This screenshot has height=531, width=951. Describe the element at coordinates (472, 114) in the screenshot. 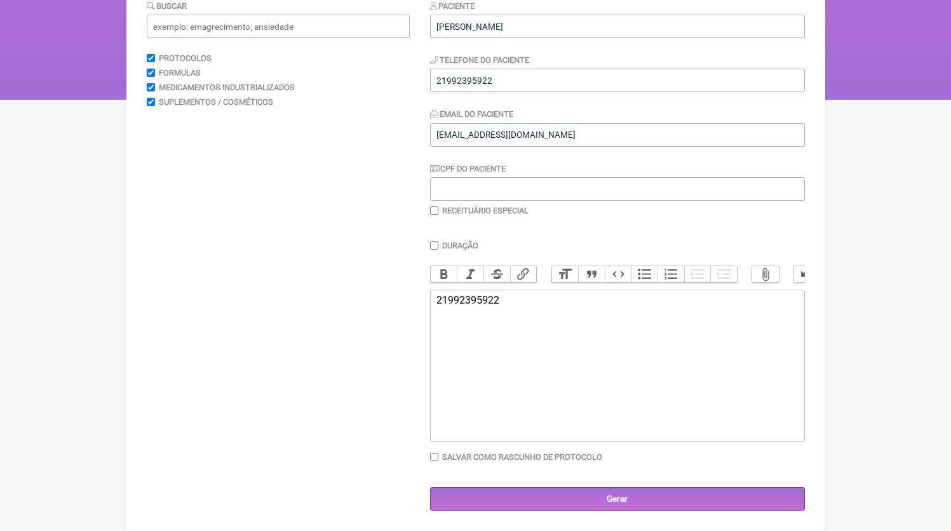

I see `label: Email do Paciente` at that location.